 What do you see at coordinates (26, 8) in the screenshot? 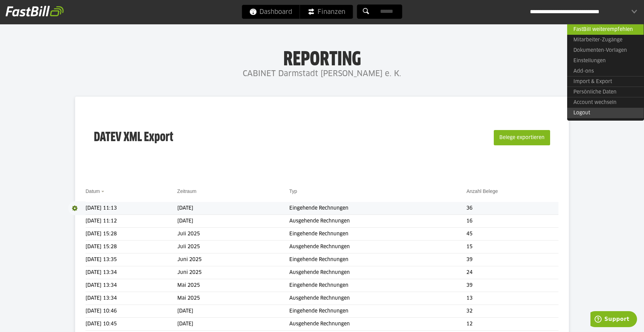
I see `span: Support` at bounding box center [26, 8].